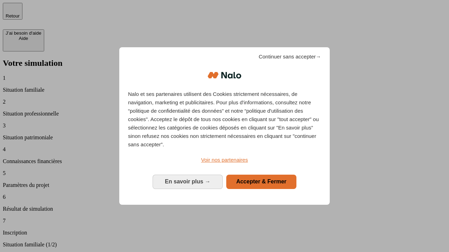 The width and height of the screenshot is (449, 252). What do you see at coordinates (188, 182) in the screenshot?
I see `span: En savoir plus →` at bounding box center [188, 182].